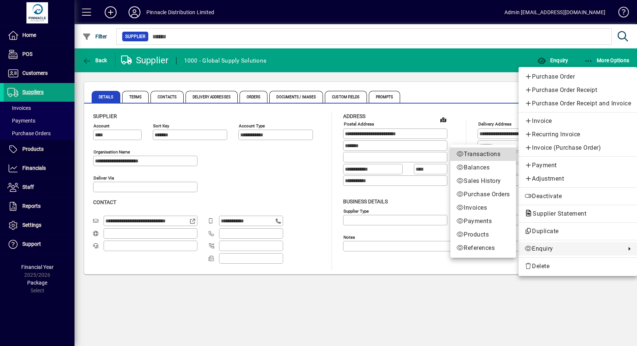 The height and width of the screenshot is (346, 637). Describe the element at coordinates (483, 154) in the screenshot. I see `span: Transactions` at that location.